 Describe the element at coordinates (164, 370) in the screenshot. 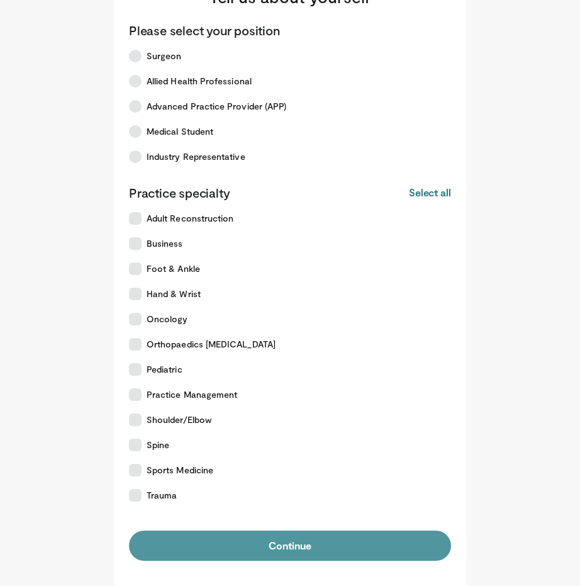

I see `span: Pediatric` at that location.